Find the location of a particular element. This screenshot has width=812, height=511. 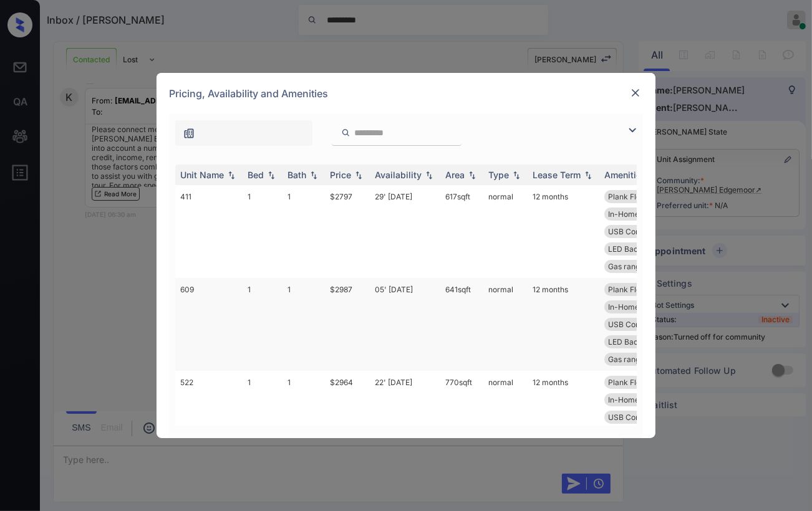

td: 522 is located at coordinates (209, 416).